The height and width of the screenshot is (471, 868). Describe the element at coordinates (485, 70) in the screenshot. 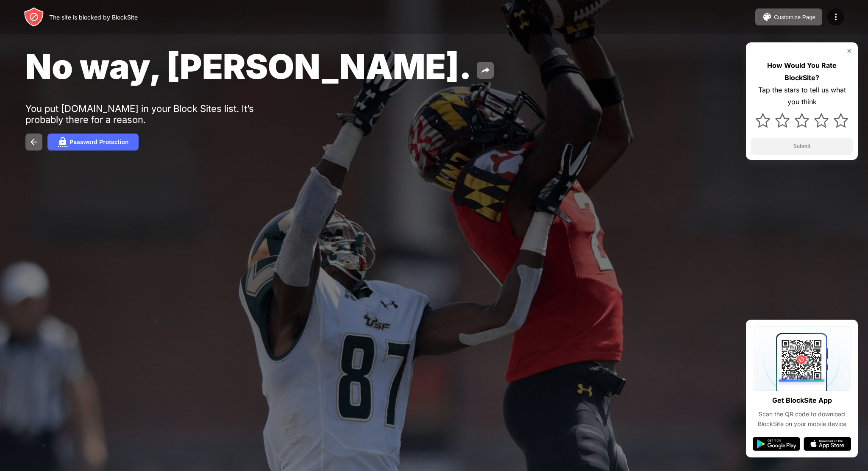

I see `img: share.svg` at that location.